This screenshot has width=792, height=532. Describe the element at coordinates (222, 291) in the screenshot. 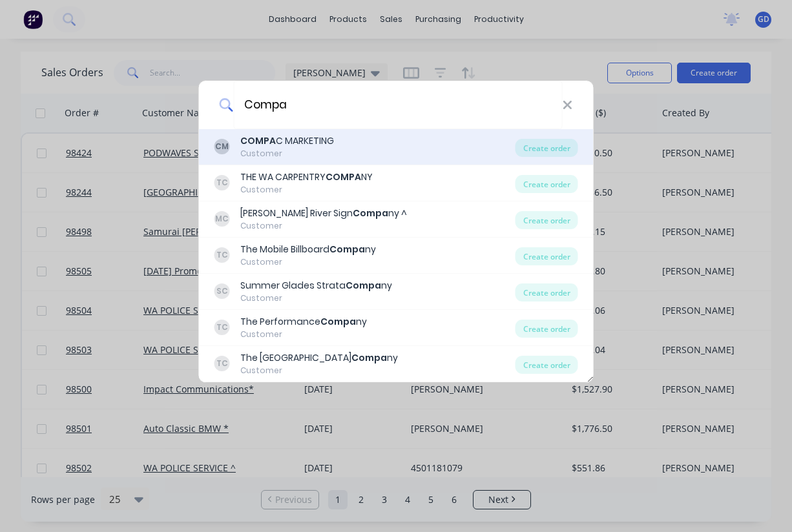

I see `div: SC` at that location.